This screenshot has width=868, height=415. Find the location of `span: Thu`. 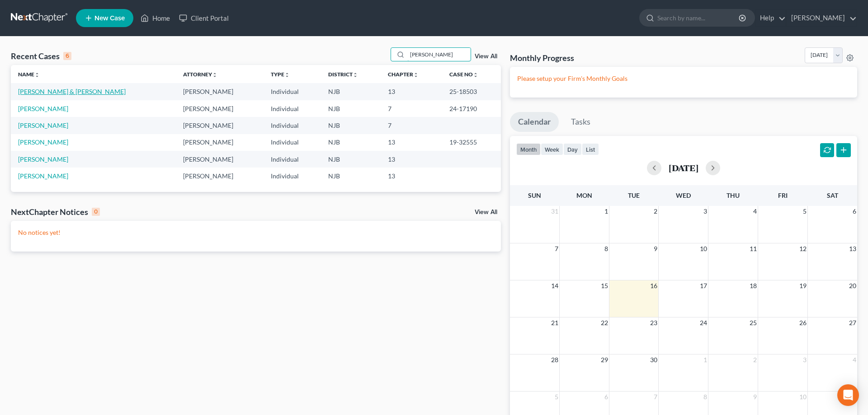

span: Thu is located at coordinates (733, 195).